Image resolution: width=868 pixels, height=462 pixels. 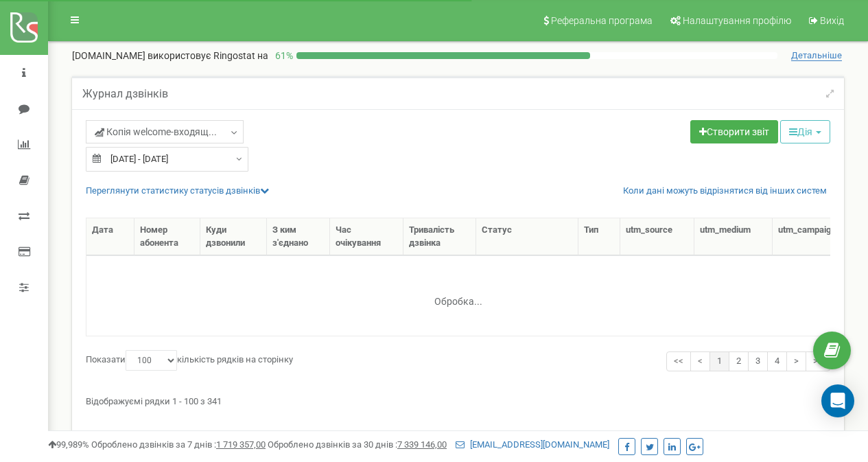 I want to click on img: ringostat logo, so click(x=24, y=27).